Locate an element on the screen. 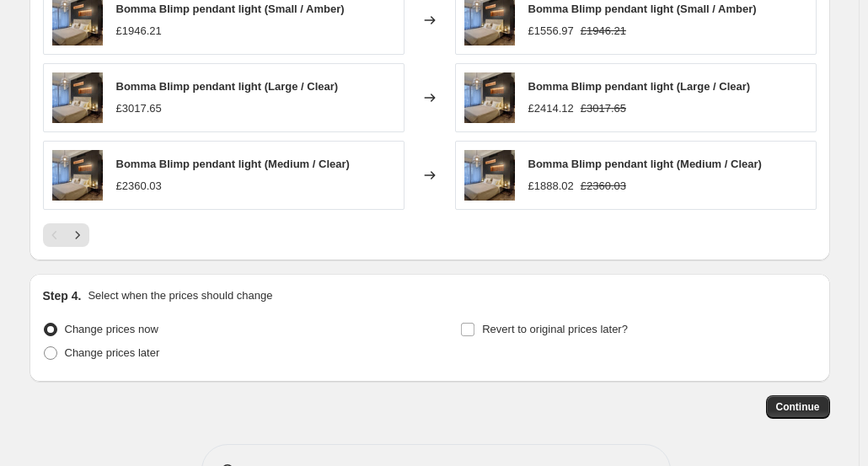 This screenshot has height=466, width=868. span: Change prices now is located at coordinates (112, 329).